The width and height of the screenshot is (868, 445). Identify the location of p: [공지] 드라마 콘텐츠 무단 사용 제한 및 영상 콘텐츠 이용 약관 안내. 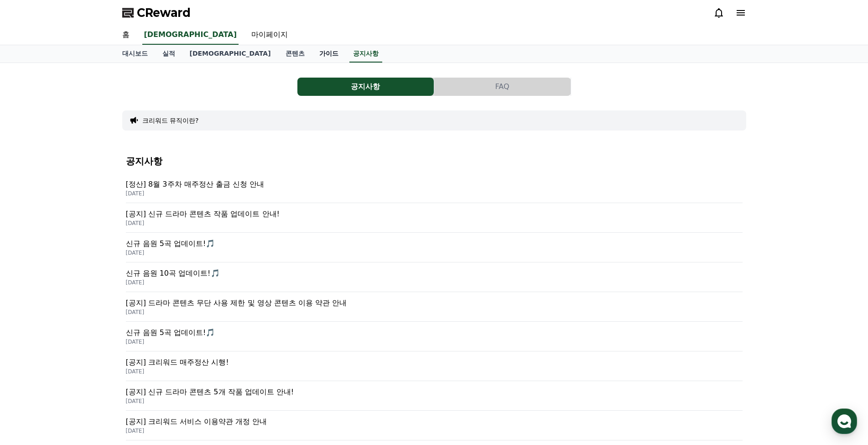
(434, 303).